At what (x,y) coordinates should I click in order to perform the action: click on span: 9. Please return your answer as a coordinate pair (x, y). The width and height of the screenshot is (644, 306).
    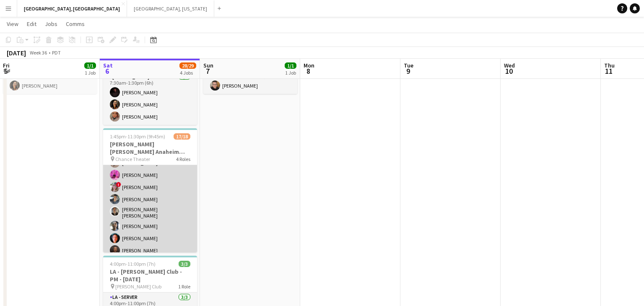
    Looking at the image, I should click on (408, 71).